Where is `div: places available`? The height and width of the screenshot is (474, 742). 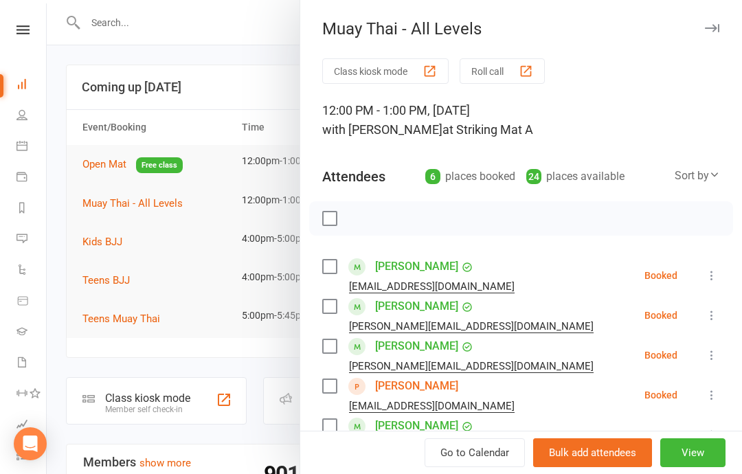 div: places available is located at coordinates (575, 176).